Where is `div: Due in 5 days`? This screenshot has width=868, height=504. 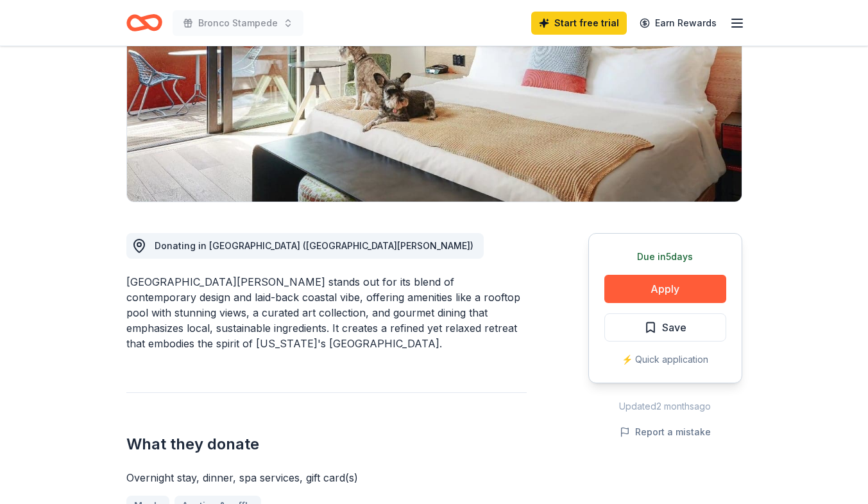
div: Due in 5 days is located at coordinates (665, 257).